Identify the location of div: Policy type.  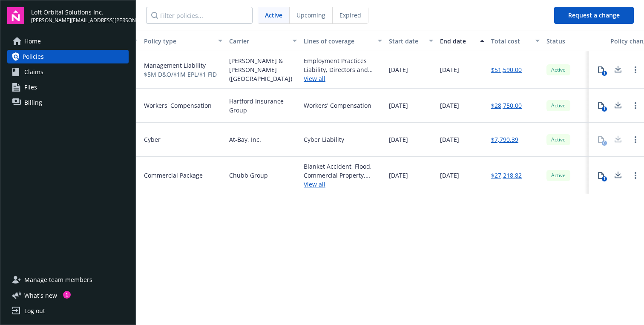
(178, 41).